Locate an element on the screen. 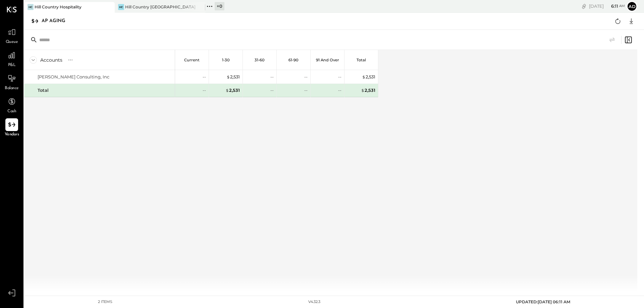  div: Total is located at coordinates (43, 90).